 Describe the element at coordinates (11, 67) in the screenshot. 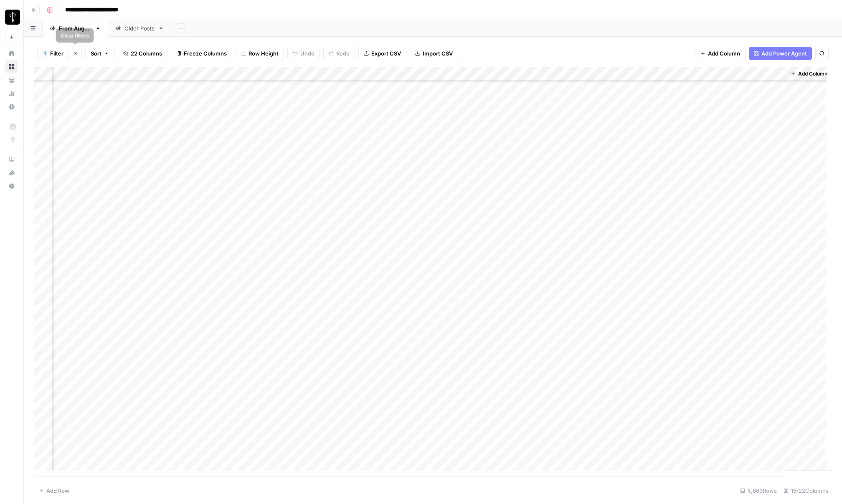

I see `a: Browse` at that location.